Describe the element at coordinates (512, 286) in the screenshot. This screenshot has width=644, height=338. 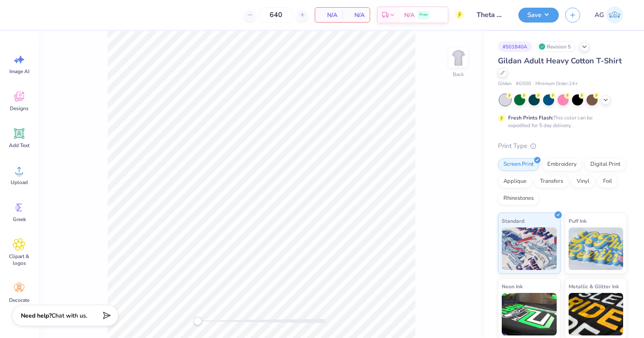
I see `span: Neon Ink` at that location.